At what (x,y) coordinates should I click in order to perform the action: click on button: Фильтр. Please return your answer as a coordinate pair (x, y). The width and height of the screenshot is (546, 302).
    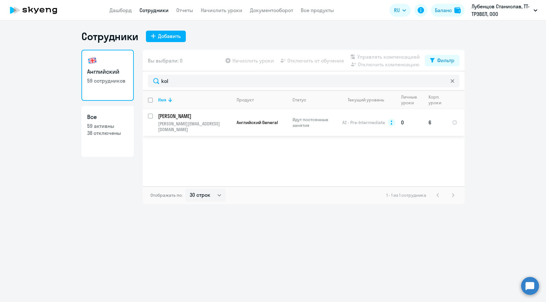
    Looking at the image, I should click on (442, 61).